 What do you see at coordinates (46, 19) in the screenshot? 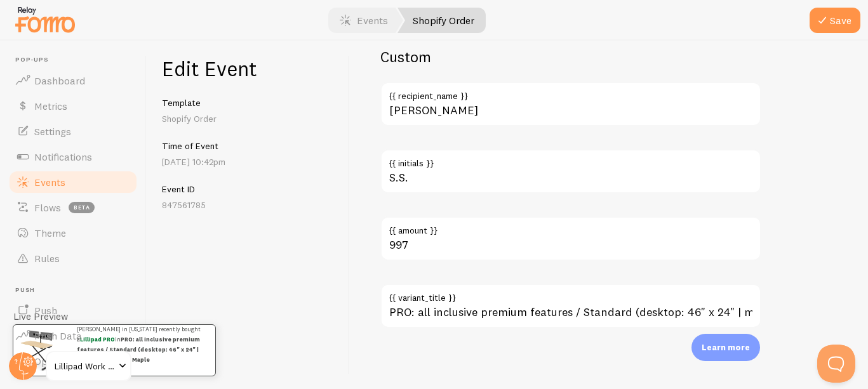
I see `img: fomo-relay-logo-orange.svg` at bounding box center [46, 19].